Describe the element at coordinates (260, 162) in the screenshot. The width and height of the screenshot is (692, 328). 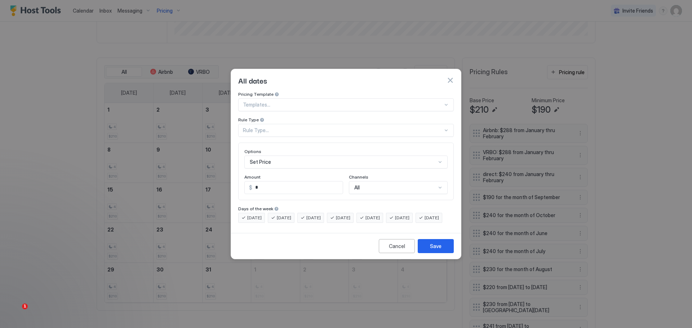
I see `span: Set Price` at that location.